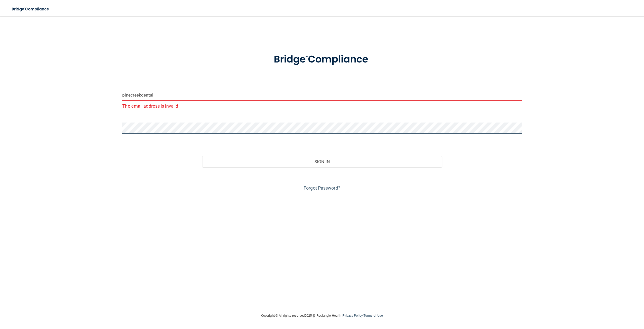 The height and width of the screenshot is (329, 644). What do you see at coordinates (373, 315) in the screenshot?
I see `a: Terms of Use` at bounding box center [373, 315].